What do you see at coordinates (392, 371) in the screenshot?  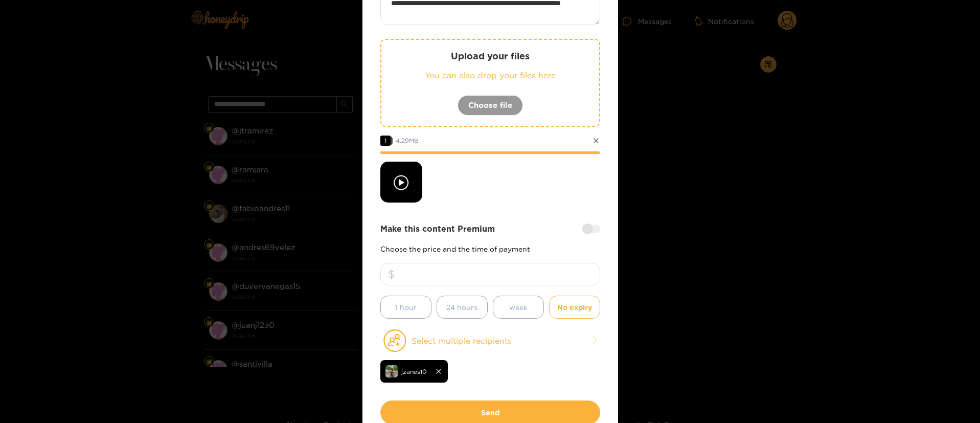 I see `img: y3lbc-6fc38bb7-d84e-4a22-86ae-7b8eb055153d.jpeg` at bounding box center [392, 371].